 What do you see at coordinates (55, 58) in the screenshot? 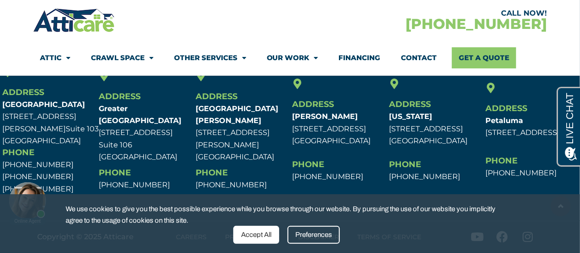
I see `a: Attic` at bounding box center [55, 58].